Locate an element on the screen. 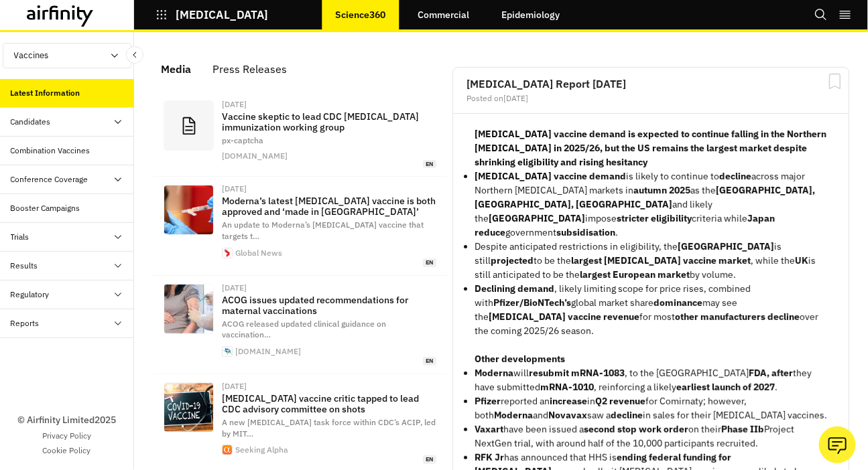 The height and width of the screenshot is (470, 868). strong: RFK Jr is located at coordinates (489, 458).